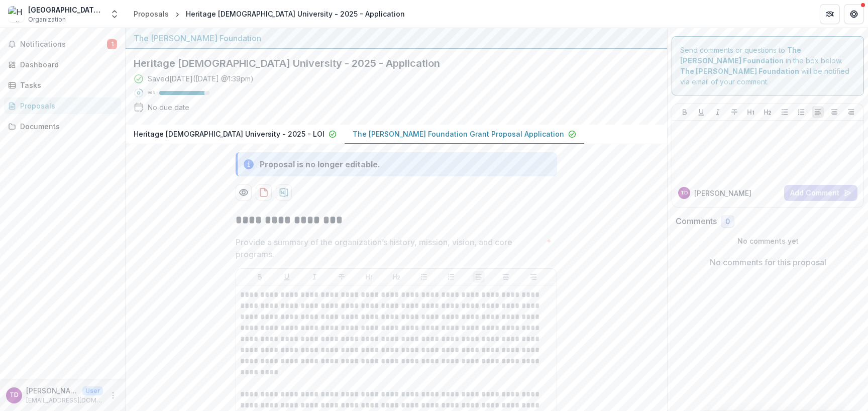 This screenshot has height=411, width=868. I want to click on h2: Comments, so click(696, 221).